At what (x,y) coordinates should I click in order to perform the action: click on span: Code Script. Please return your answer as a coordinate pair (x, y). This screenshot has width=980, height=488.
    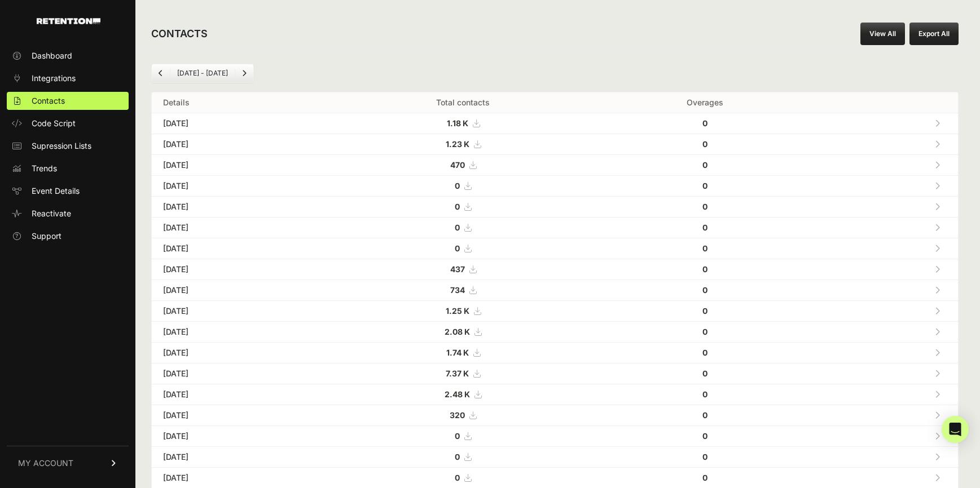
    Looking at the image, I should click on (54, 124).